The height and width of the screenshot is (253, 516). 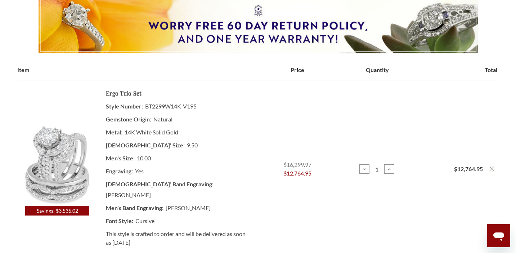 What do you see at coordinates (177, 106) in the screenshot?
I see `dd: BT2299W14K-V195` at bounding box center [177, 106].